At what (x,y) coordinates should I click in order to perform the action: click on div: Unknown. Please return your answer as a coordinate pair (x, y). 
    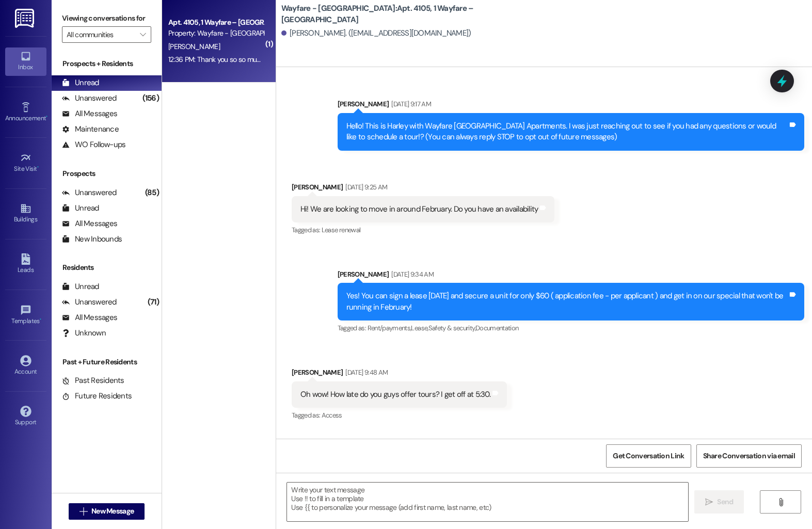
    Looking at the image, I should click on (83, 333).